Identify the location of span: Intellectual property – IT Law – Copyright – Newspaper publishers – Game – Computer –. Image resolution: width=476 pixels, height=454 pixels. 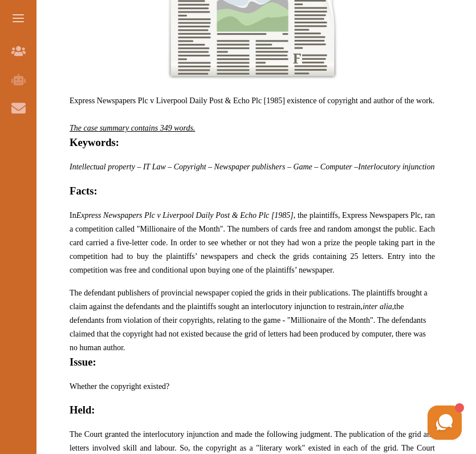
(214, 166).